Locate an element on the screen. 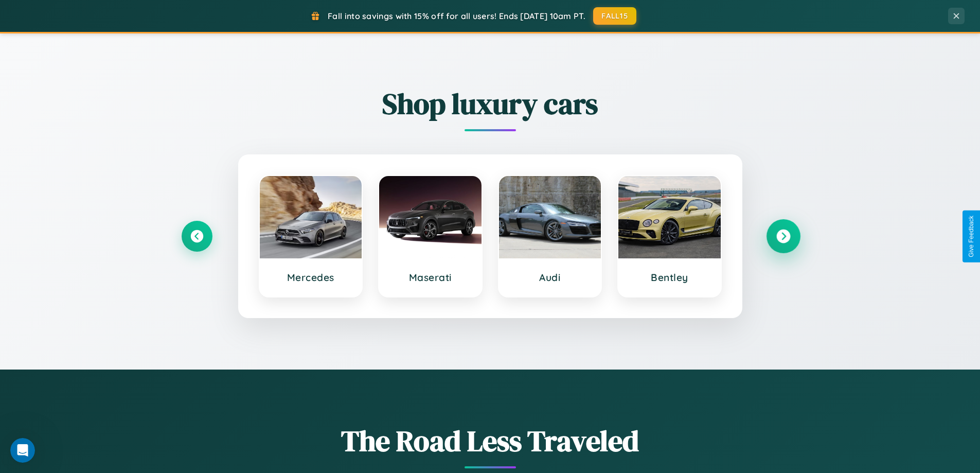 The image size is (980, 473). div: Give Feedback is located at coordinates (971, 236).